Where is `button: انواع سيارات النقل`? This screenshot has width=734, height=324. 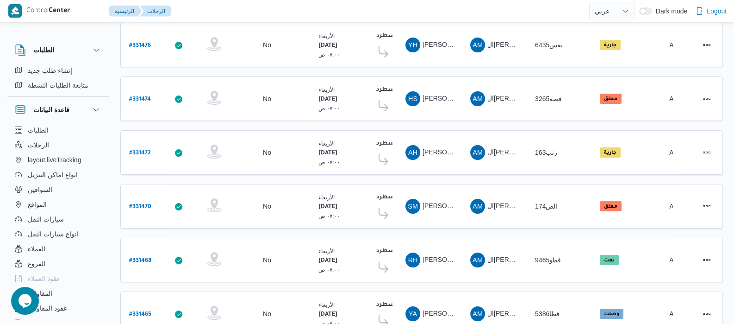 button: انواع سيارات النقل is located at coordinates (58, 234).